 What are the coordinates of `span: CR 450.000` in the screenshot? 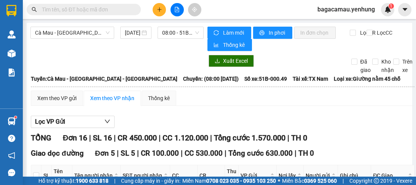 It's located at (137, 138).